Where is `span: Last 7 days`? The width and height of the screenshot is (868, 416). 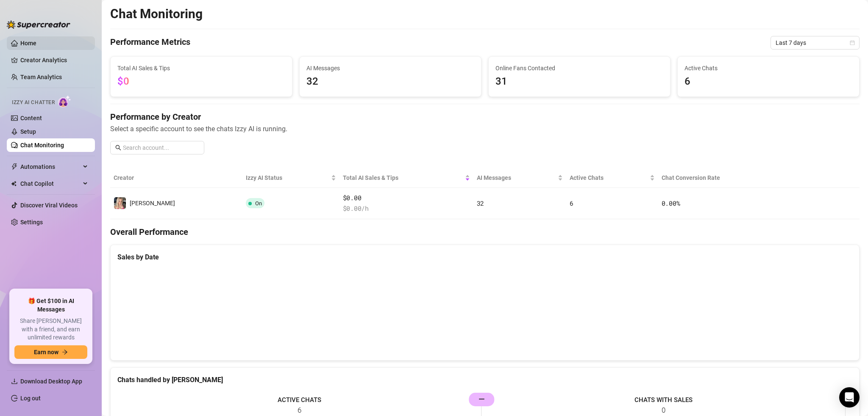
span: Last 7 days is located at coordinates (816, 43).